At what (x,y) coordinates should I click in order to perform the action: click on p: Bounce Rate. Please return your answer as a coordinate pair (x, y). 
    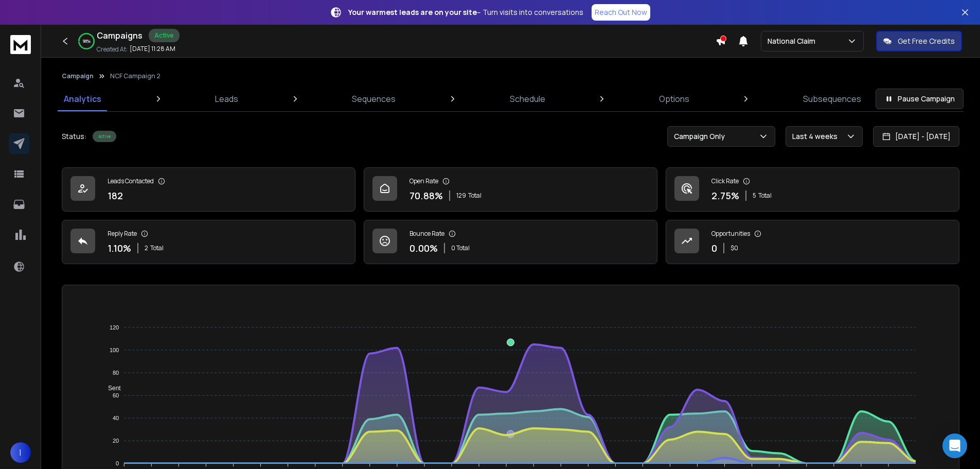
    Looking at the image, I should click on (427, 234).